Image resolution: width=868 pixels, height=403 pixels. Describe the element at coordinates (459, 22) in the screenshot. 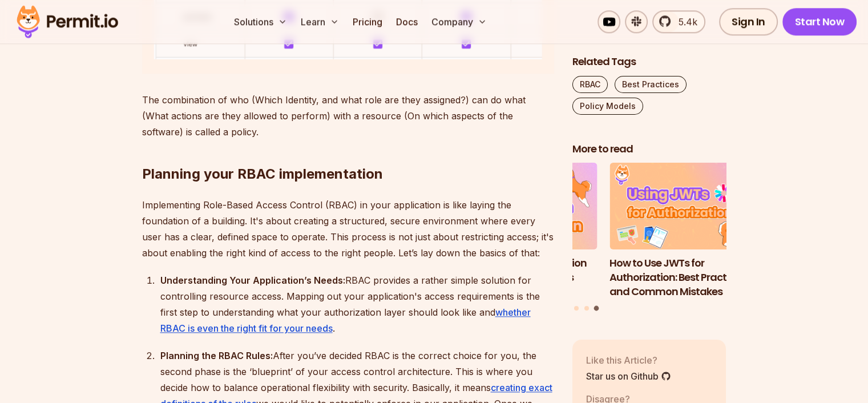

I see `button: Company` at that location.